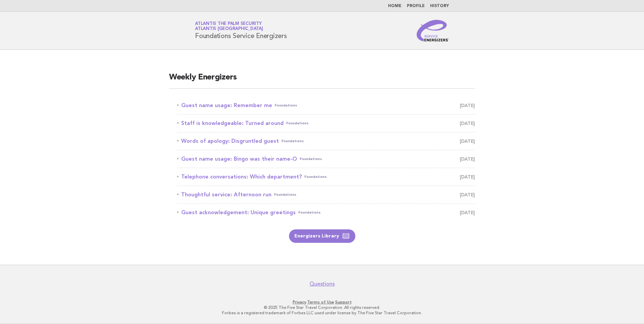  Describe the element at coordinates (300, 302) in the screenshot. I see `a: Privacy` at that location.